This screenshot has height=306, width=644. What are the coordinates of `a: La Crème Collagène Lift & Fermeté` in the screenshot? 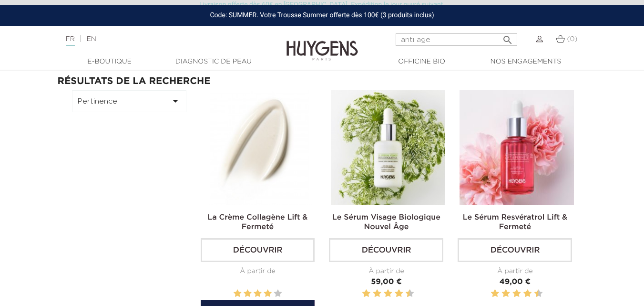 It's located at (257, 222).